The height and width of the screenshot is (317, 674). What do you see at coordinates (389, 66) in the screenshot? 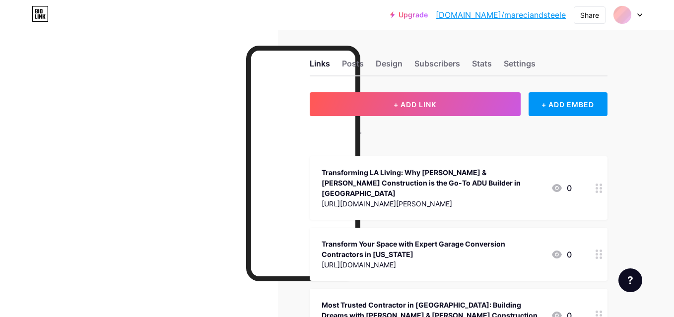
I see `div: Design` at bounding box center [389, 66].